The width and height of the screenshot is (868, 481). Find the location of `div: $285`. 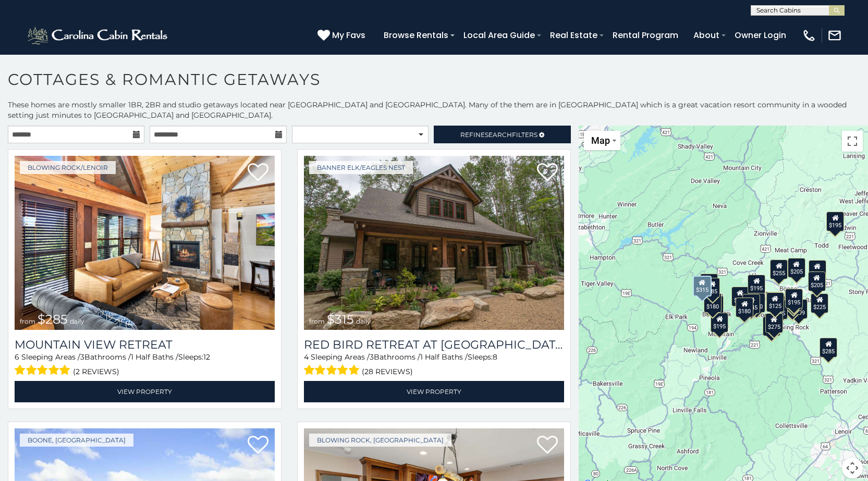

div: $285 is located at coordinates (829, 347).